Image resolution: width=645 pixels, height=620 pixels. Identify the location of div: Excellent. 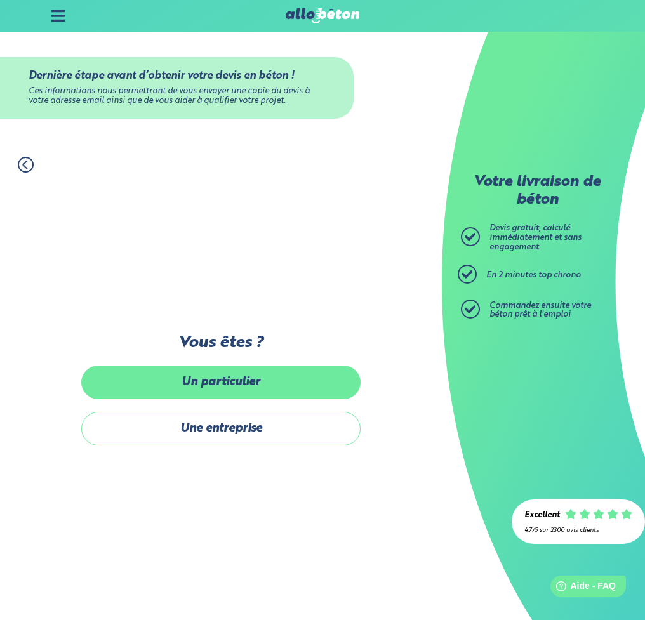
(542, 516).